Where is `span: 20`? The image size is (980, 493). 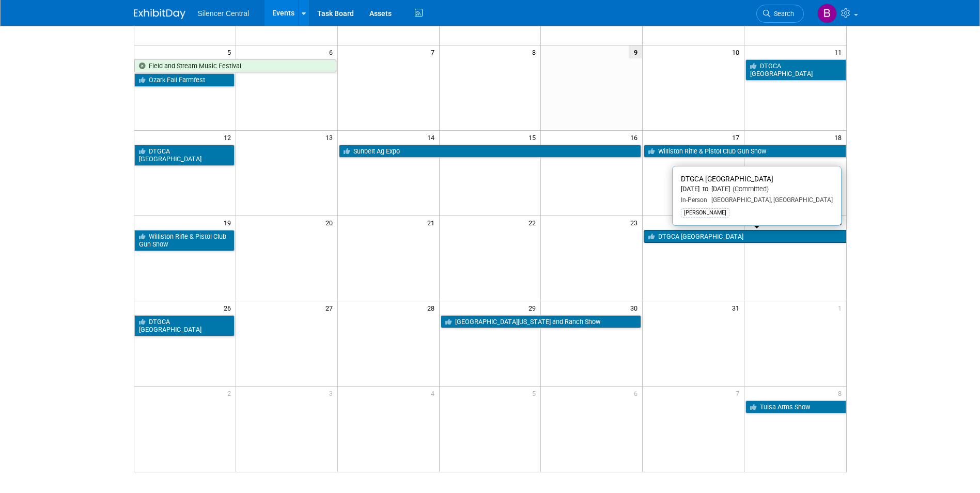
span: 20 is located at coordinates (331, 222).